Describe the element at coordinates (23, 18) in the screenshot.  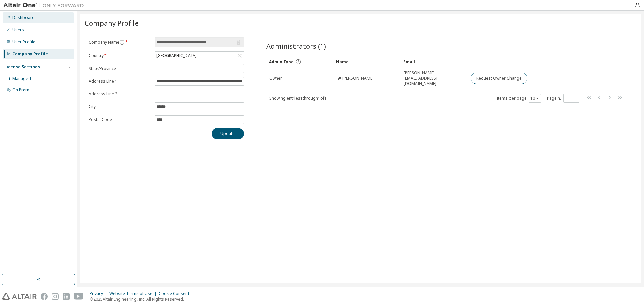
I see `div: Dashboard` at that location.